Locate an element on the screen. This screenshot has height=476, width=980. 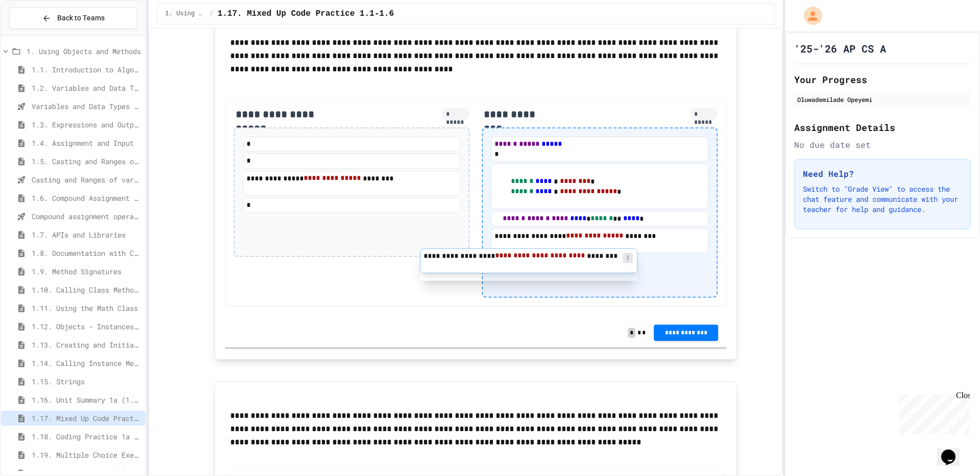
span: 1.4. Assignment and Input is located at coordinates (86, 143).